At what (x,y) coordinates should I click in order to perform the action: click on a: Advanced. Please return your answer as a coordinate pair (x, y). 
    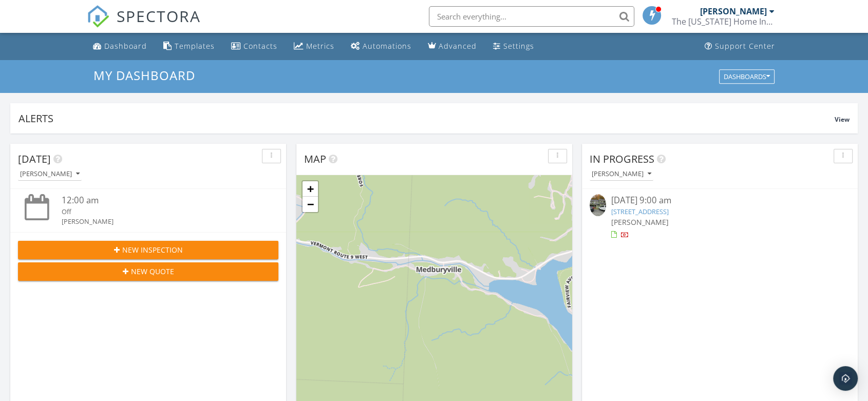
    Looking at the image, I should click on (452, 46).